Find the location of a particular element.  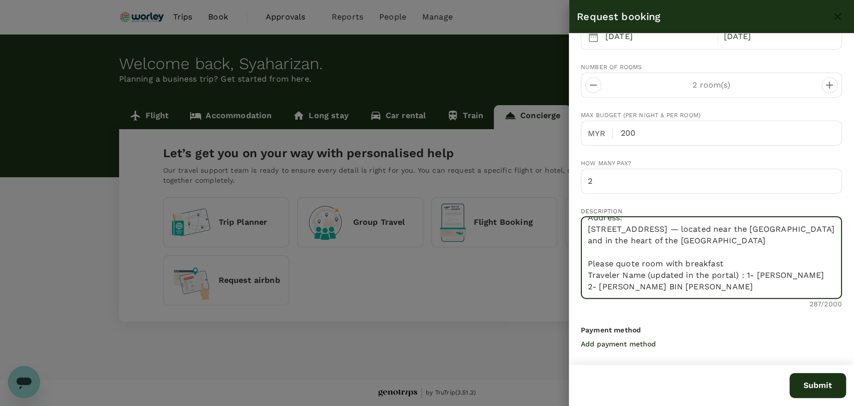

p: 2 room(s) is located at coordinates (711, 85).